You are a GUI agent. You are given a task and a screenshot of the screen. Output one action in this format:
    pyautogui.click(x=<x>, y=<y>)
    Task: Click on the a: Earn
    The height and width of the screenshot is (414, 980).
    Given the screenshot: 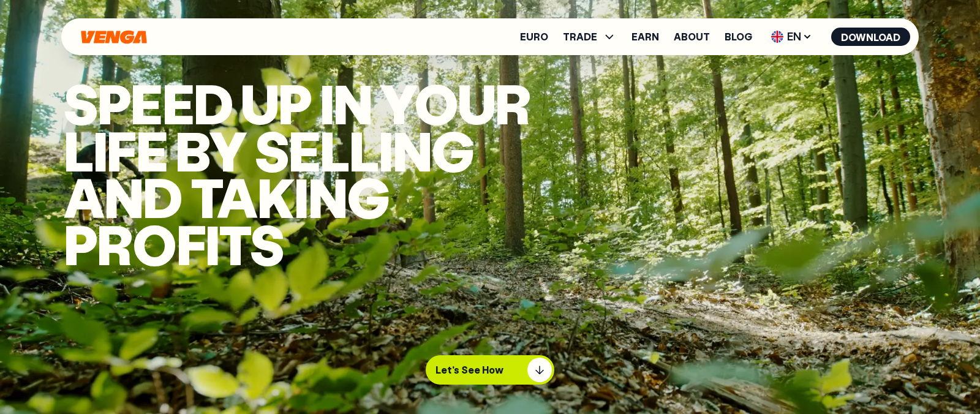 What is the action you would take?
    pyautogui.click(x=645, y=37)
    